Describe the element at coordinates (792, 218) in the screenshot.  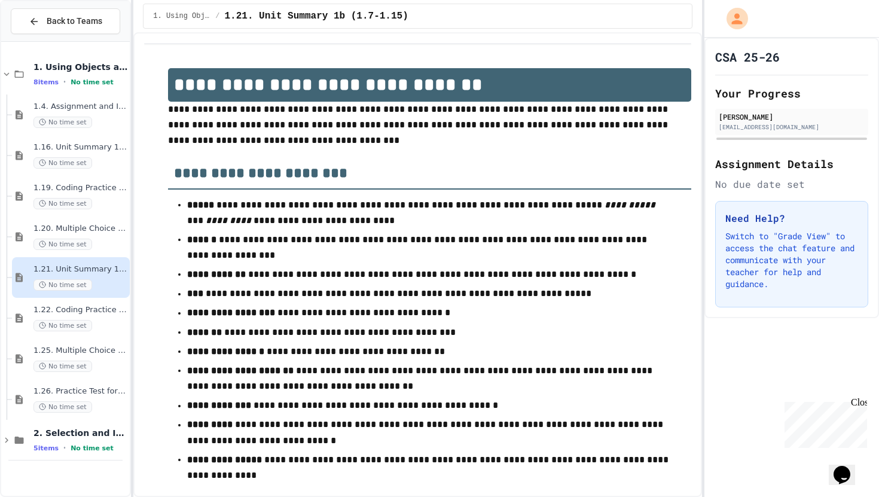
I see `h3: Need Help?` at that location.